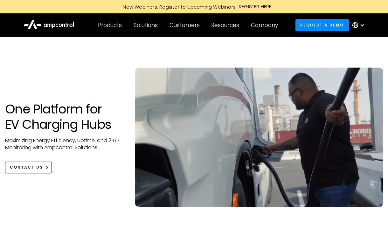 The height and width of the screenshot is (226, 388). Describe the element at coordinates (26, 167) in the screenshot. I see `div: CONTACT US` at that location.